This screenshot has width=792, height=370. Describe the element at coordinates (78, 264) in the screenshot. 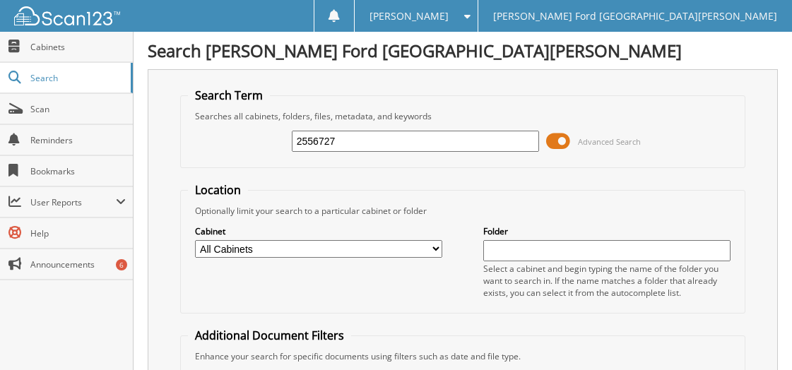

I see `span: Announcements` at that location.